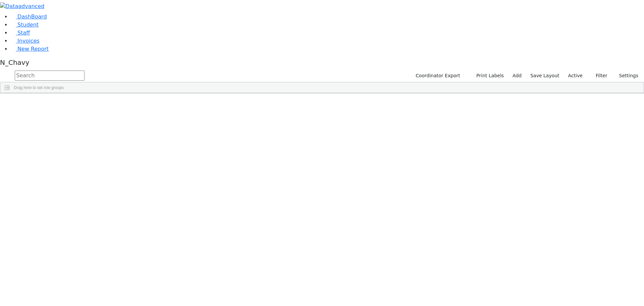 Image resolution: width=644 pixels, height=306 pixels. What do you see at coordinates (23, 33) in the screenshot?
I see `span: Staff` at bounding box center [23, 33].